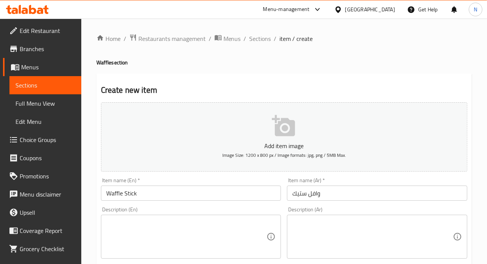 Image resolution: width=487 pixels, height=264 pixels. Describe the element at coordinates (377, 193) in the screenshot. I see `input: Enter name Ar` at that location.